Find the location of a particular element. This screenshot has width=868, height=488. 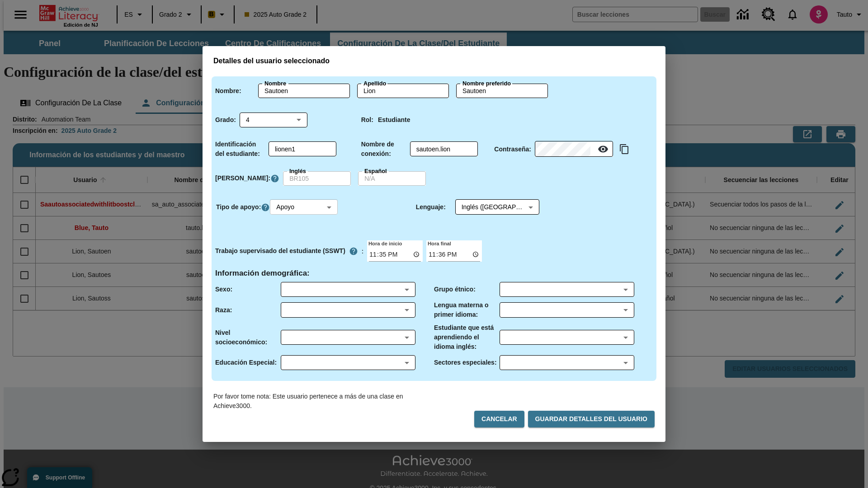

p: Tipo de apoyo : is located at coordinates (238, 207).